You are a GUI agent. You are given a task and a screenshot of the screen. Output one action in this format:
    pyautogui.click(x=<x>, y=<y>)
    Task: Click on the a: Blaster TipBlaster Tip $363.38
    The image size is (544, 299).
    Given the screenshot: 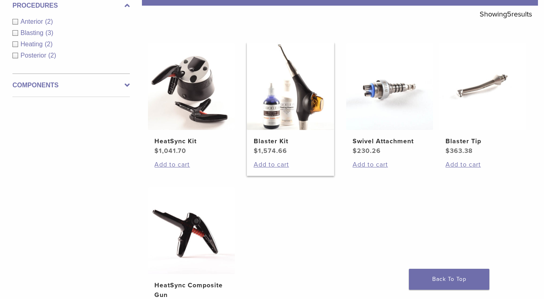 What is the action you would take?
    pyautogui.click(x=482, y=99)
    